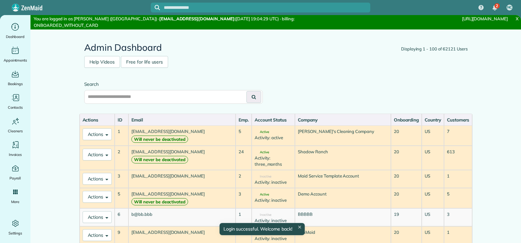 Image resolution: width=521 pixels, height=243 pixels. I want to click on td: 19, so click(406, 217).